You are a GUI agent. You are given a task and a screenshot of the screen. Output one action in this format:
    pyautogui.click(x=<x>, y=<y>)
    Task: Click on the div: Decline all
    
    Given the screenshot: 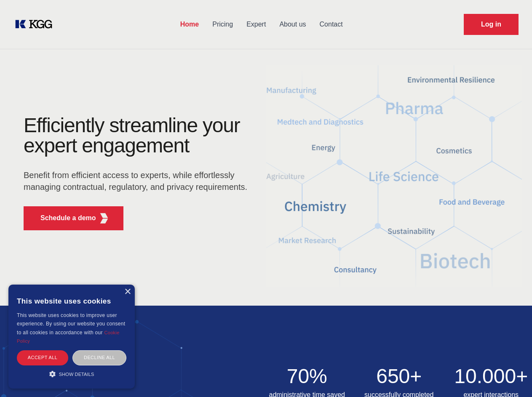 What is the action you would take?
    pyautogui.click(x=99, y=358)
    